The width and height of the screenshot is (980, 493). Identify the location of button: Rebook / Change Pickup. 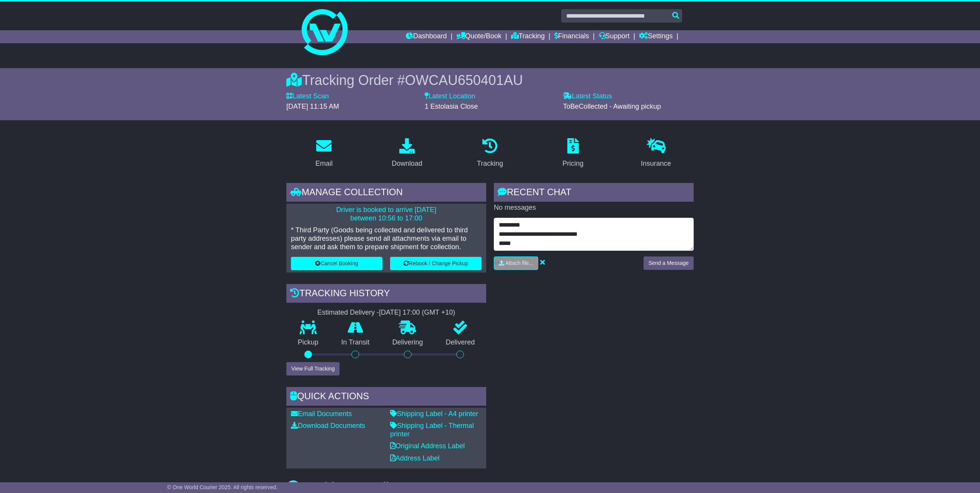
(435, 263).